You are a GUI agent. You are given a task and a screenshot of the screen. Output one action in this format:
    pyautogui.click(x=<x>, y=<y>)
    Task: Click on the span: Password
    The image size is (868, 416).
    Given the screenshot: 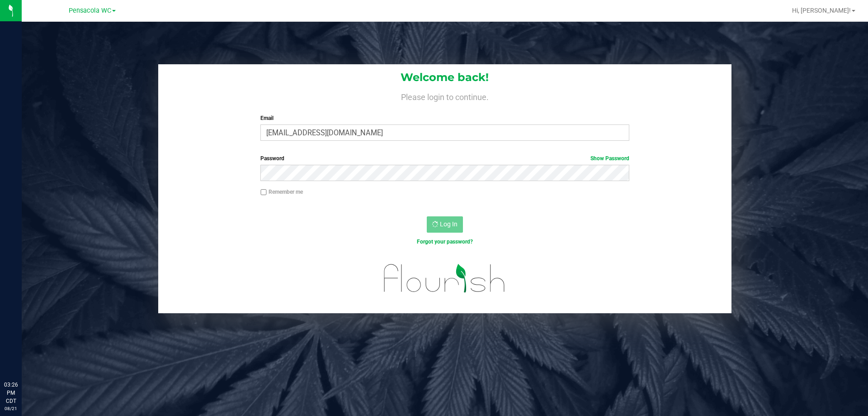 What is the action you would take?
    pyautogui.click(x=272, y=158)
    